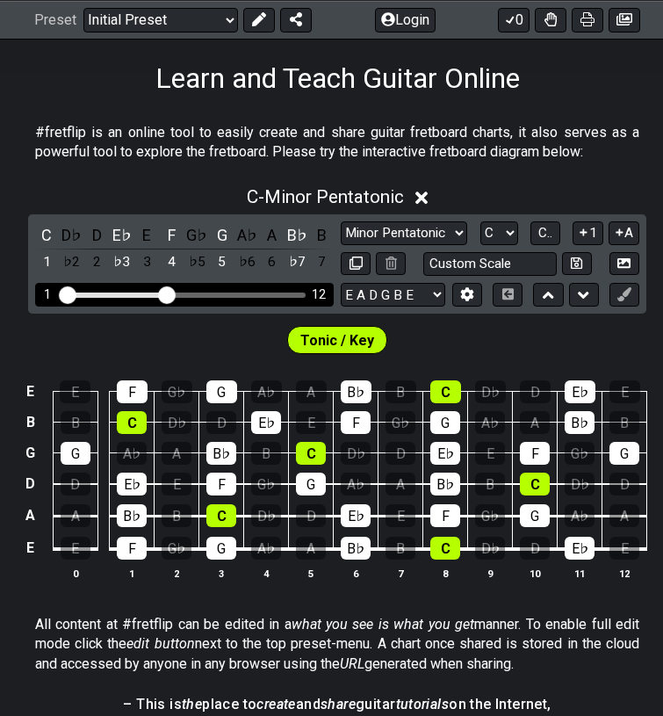 The width and height of the screenshot is (663, 716). Describe the element at coordinates (624, 573) in the screenshot. I see `th: 12` at that location.